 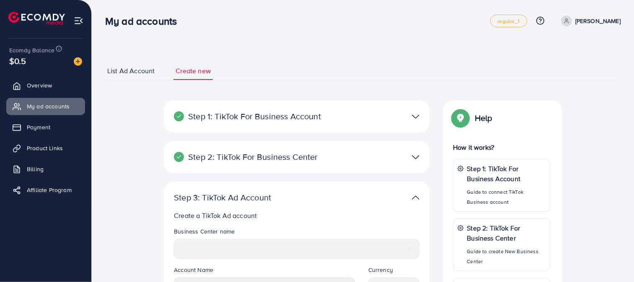 I want to click on img: menu, so click(x=78, y=21).